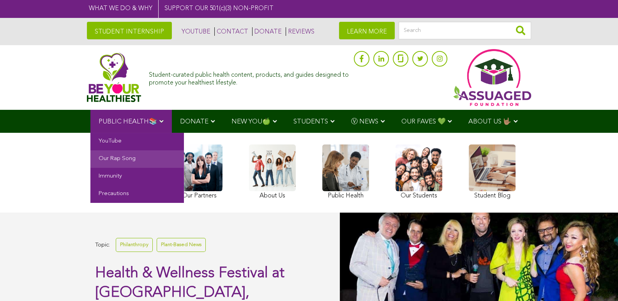  Describe the element at coordinates (195, 32) in the screenshot. I see `a: YOUTUBE` at that location.